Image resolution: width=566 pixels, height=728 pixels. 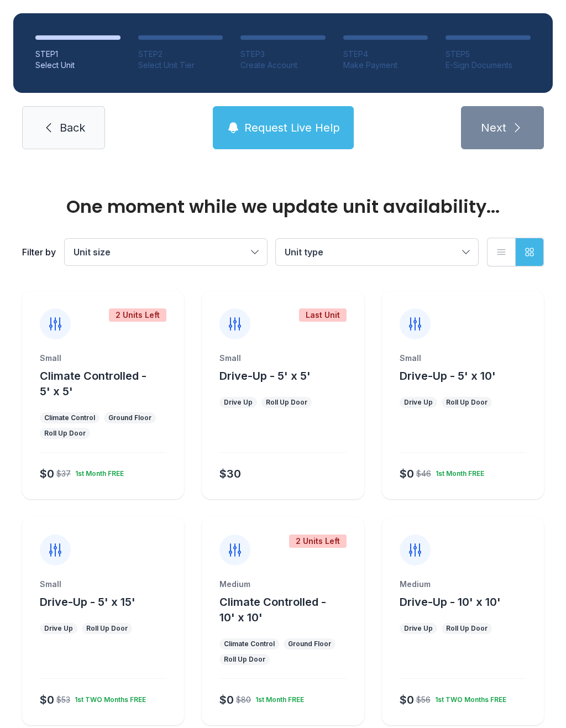 I want to click on div: STEP 1, so click(x=78, y=54).